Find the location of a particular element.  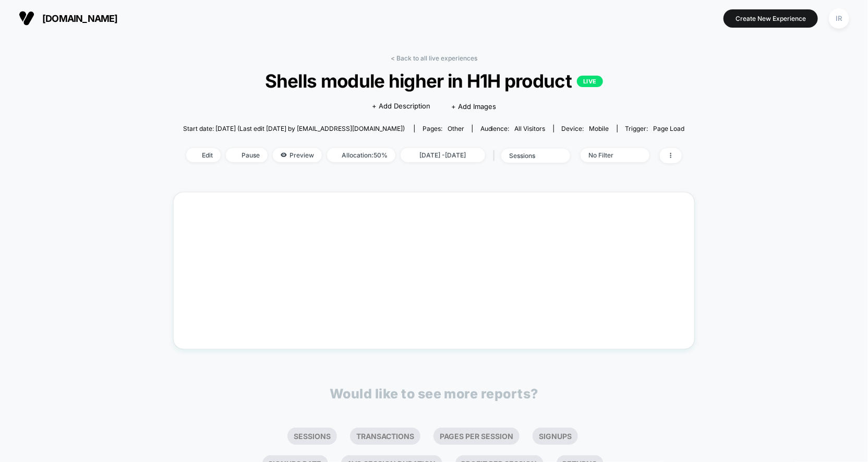

span: Page Load is located at coordinates (669, 128).